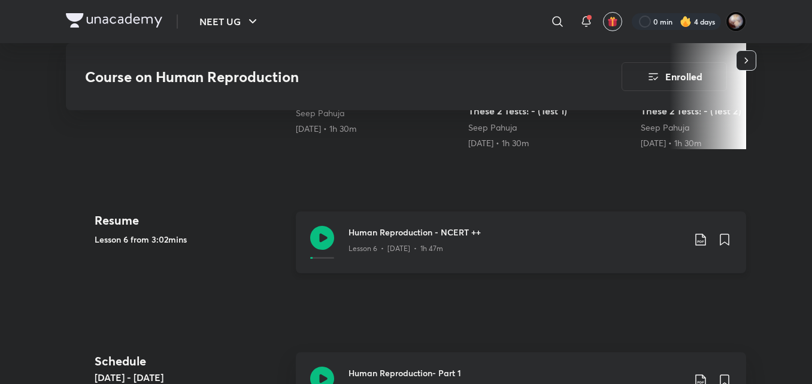  What do you see at coordinates (736, 22) in the screenshot?
I see `img: Swarit` at bounding box center [736, 22].